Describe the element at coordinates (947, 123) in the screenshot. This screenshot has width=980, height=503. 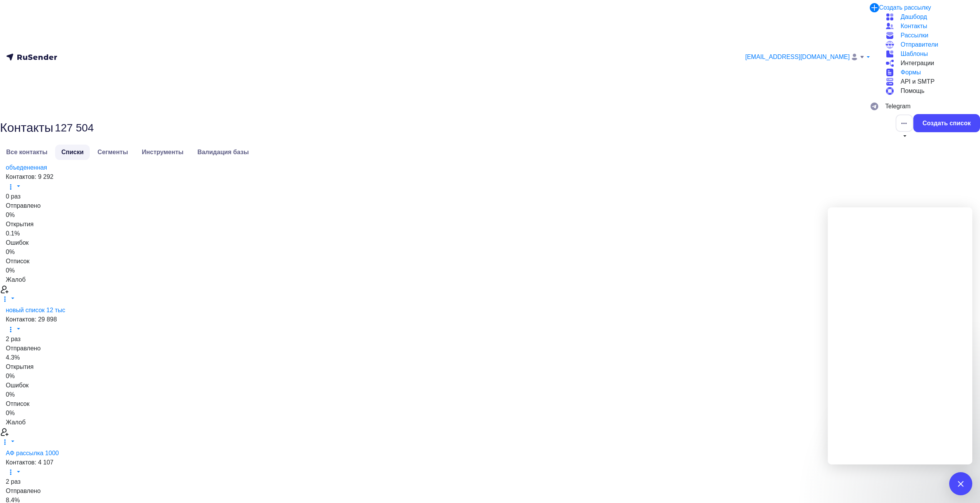
I see `div: Создать список` at that location.